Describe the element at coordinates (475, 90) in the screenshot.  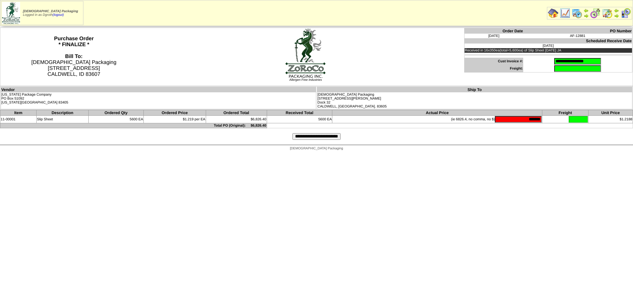
I see `th: Ship To` at that location.